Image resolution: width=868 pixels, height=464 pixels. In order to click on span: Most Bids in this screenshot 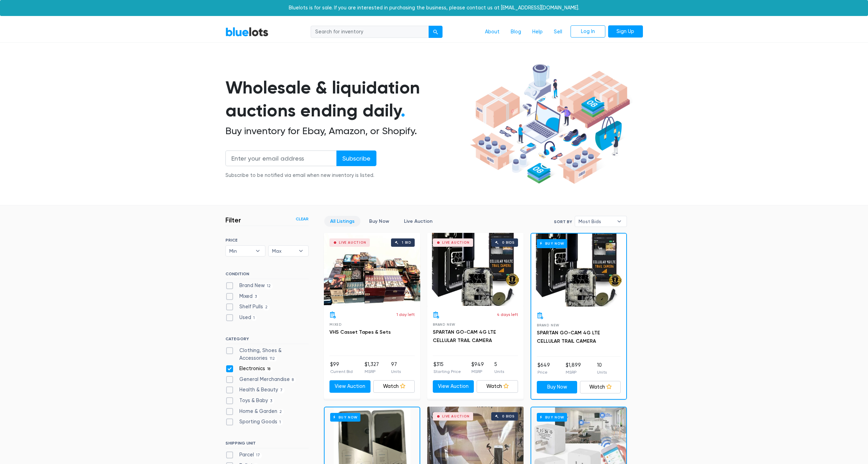, I will do `click(596, 222)`.